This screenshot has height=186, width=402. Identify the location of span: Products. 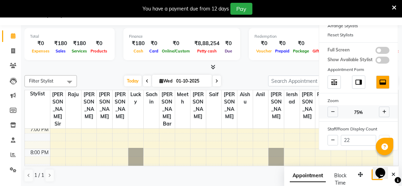
(99, 51).